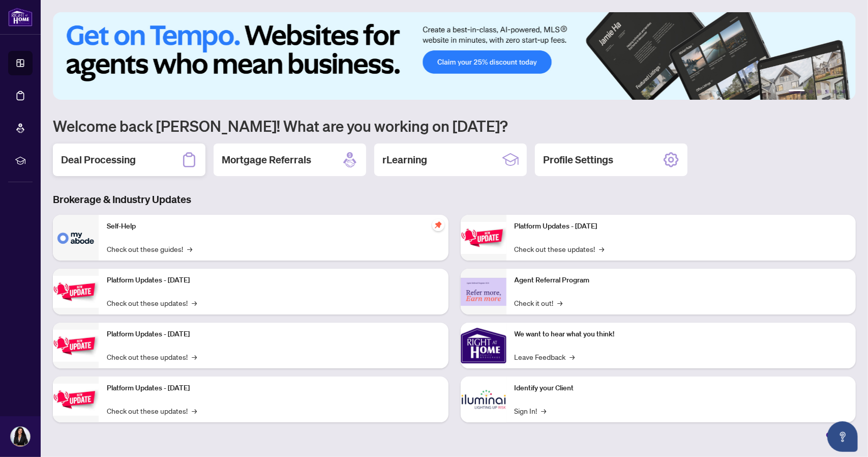  What do you see at coordinates (844, 92) in the screenshot?
I see `button: 6` at bounding box center [844, 92].